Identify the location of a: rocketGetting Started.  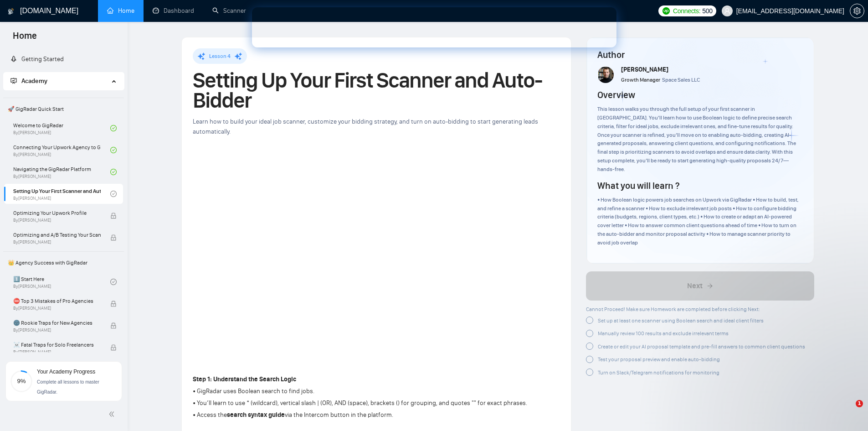
(37, 59).